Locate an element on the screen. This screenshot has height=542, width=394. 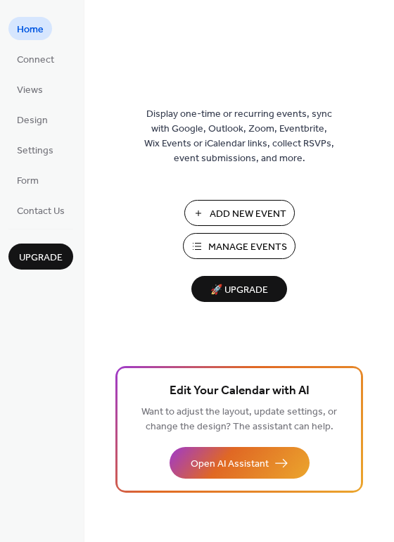
span: Home is located at coordinates (30, 30).